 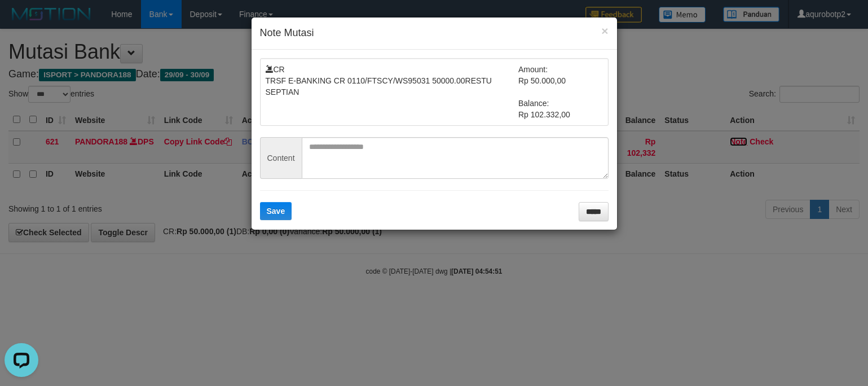 I want to click on span: Save, so click(x=276, y=211).